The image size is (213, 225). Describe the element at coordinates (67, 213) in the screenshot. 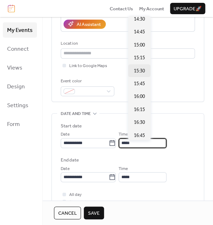

I see `button: Cancel` at that location.